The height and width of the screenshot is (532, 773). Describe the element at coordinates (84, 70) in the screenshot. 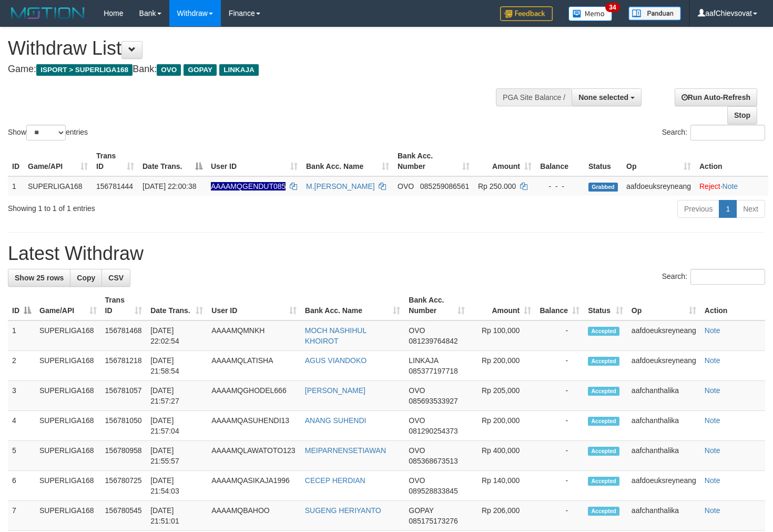

I see `span: ISPORT > SUPERLIGA168` at that location.